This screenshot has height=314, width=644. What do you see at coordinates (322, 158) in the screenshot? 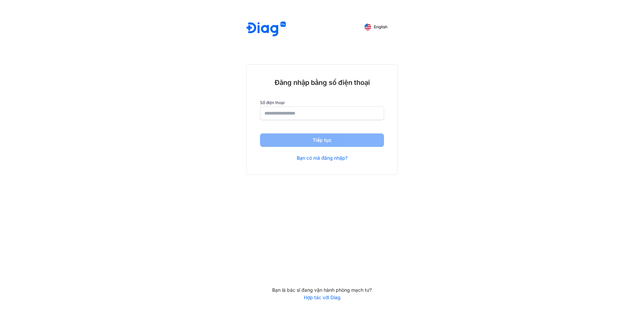
I see `a: Bạn có mã đăng nhập?` at bounding box center [322, 158].